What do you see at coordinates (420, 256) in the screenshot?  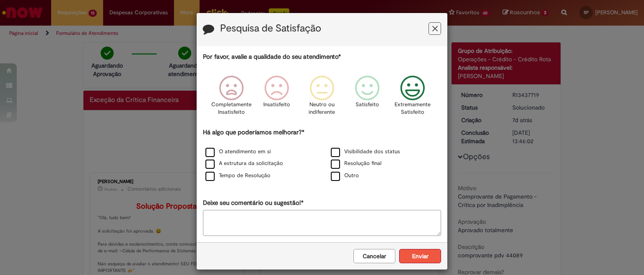 I see `button: Enviar` at bounding box center [420, 256].